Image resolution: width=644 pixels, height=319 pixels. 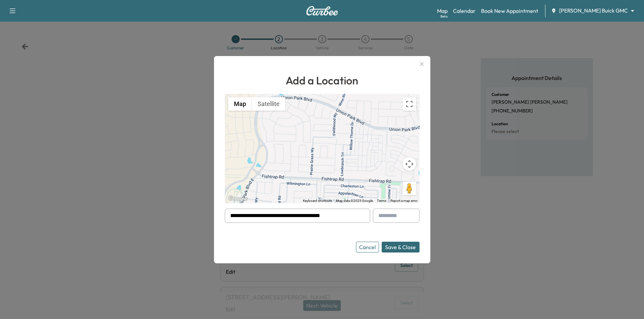 I want to click on img: Google, so click(x=238, y=199).